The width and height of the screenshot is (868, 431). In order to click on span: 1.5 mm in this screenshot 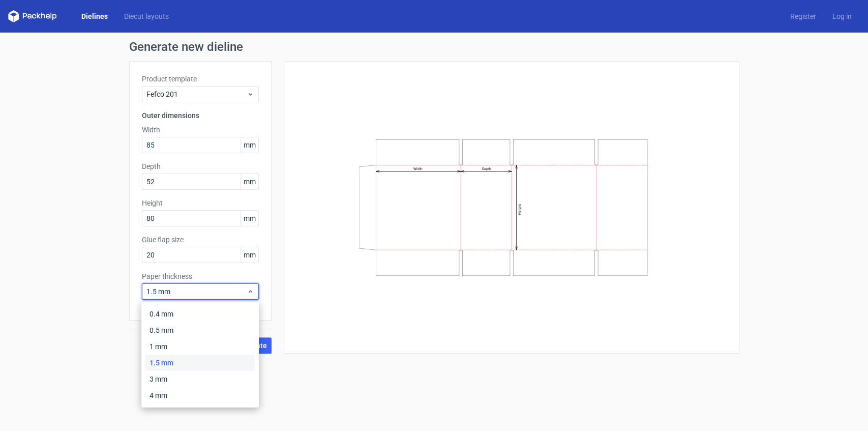, I will do `click(196, 292)`.